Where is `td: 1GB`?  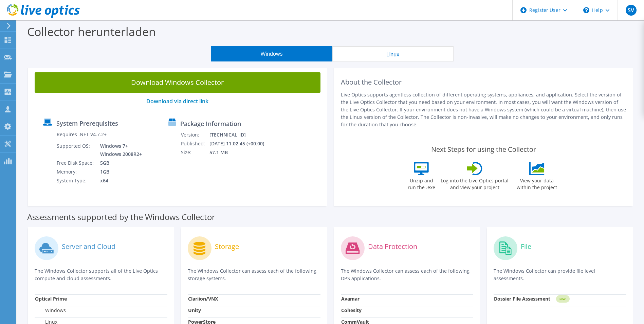
td: 1GB is located at coordinates (119, 171).